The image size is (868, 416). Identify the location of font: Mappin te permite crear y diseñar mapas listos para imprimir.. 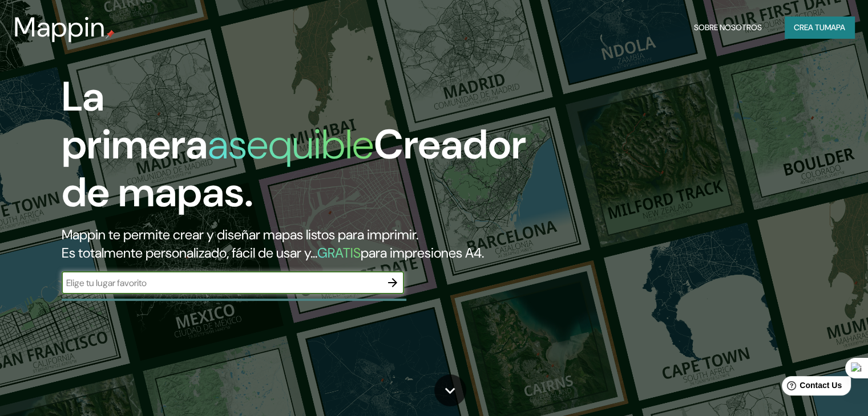
(239, 234).